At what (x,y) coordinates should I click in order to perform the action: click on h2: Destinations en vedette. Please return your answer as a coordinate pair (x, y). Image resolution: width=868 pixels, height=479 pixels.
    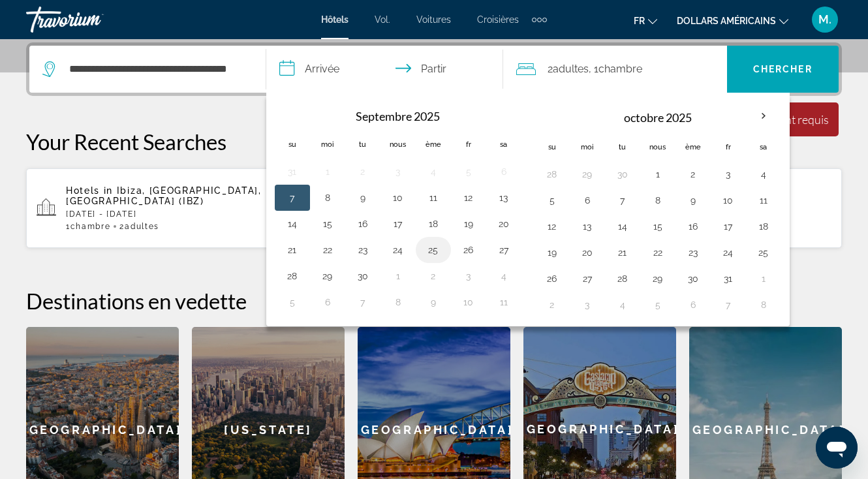
    Looking at the image, I should click on (434, 301).